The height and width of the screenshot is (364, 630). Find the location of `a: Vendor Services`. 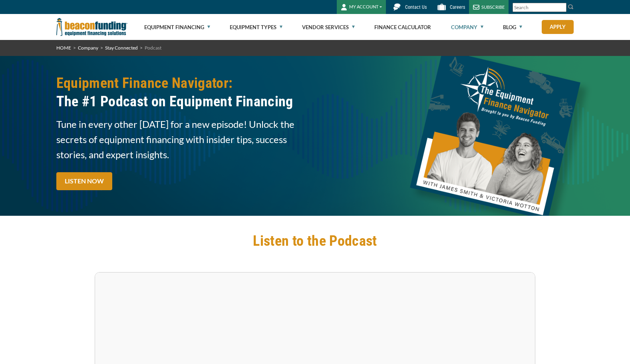

a: Vendor Services is located at coordinates (329, 27).